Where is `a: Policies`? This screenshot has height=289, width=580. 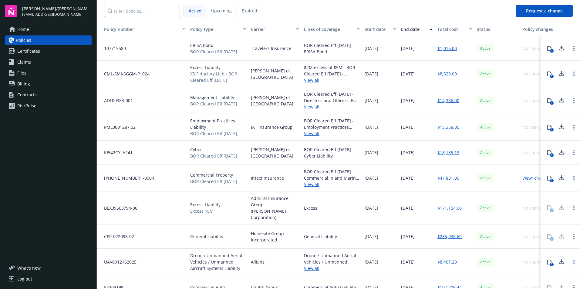 a: Policies is located at coordinates (48, 40).